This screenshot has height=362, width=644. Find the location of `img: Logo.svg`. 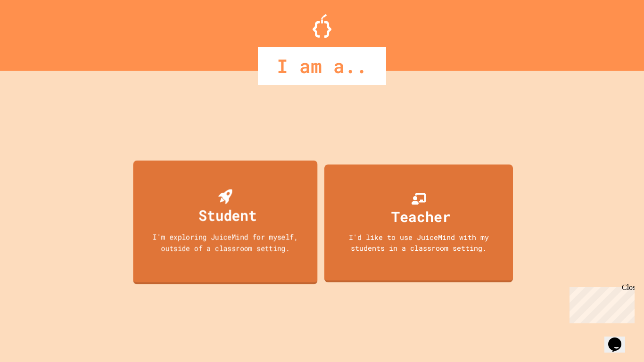

img: Logo.svg is located at coordinates (322, 26).